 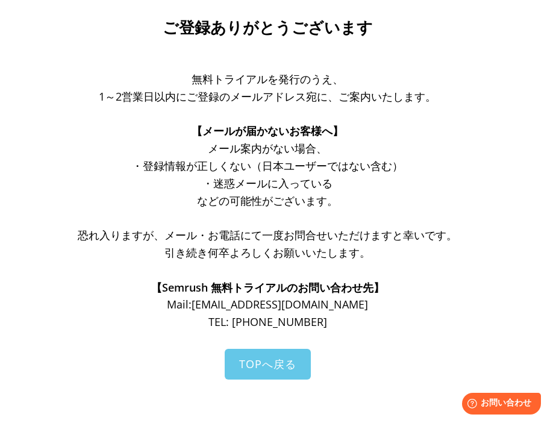 I want to click on span: お問い合わせ, so click(x=54, y=15).